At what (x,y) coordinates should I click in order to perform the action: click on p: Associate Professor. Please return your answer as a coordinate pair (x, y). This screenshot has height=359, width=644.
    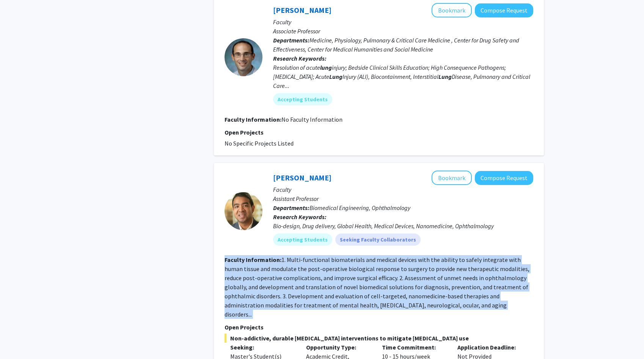
    Looking at the image, I should click on (403, 31).